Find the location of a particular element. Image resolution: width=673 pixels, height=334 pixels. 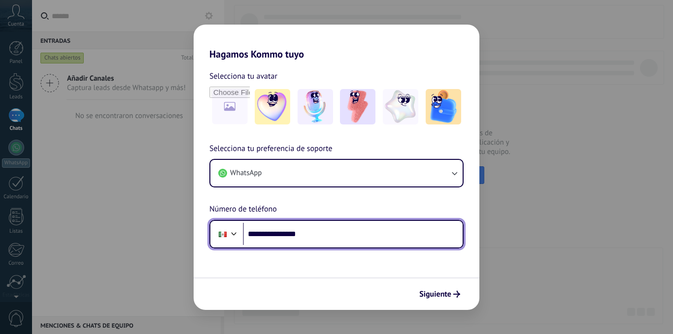

img: -2.jpeg is located at coordinates (315, 107).